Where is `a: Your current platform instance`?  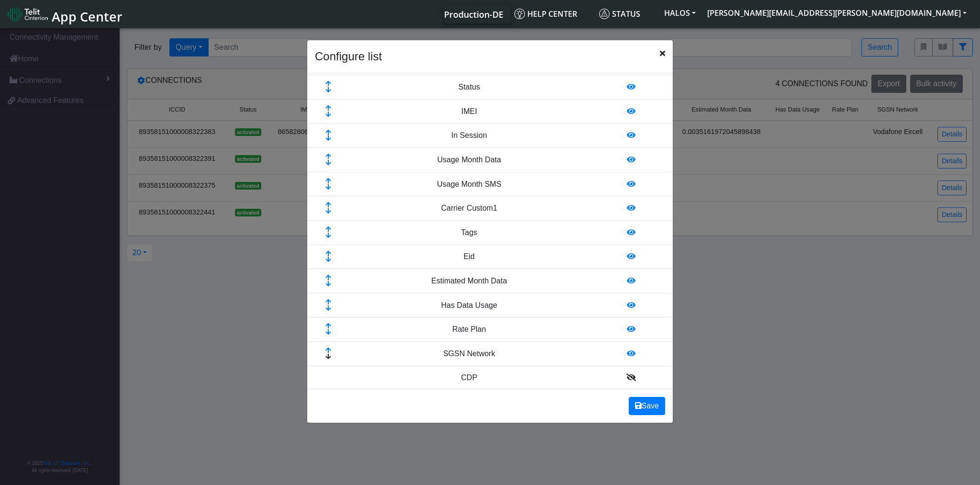 a: Your current platform instance is located at coordinates (473, 14).